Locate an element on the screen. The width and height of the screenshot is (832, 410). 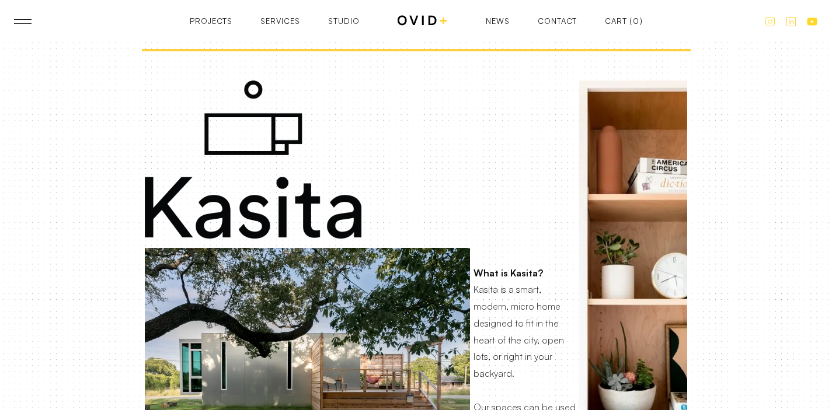
a: Services is located at coordinates (280, 21).